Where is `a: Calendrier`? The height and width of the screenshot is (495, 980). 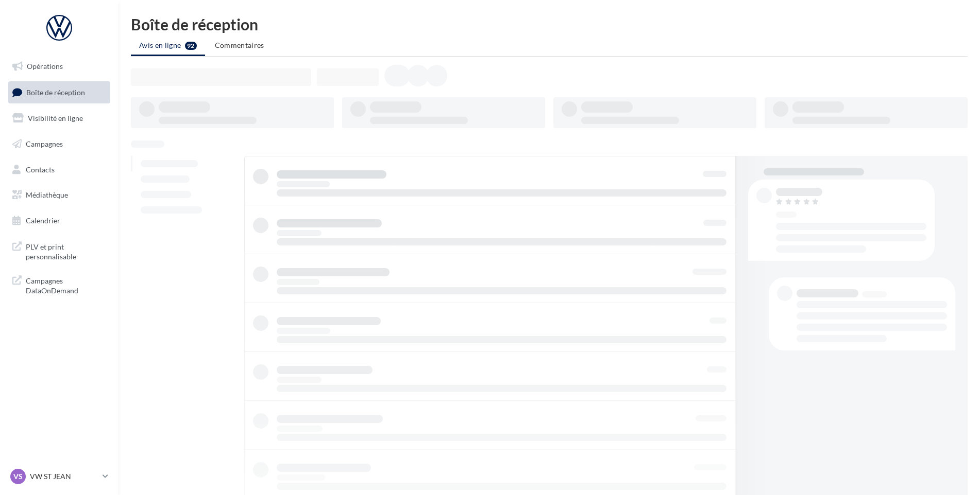 a: Calendrier is located at coordinates (59, 221).